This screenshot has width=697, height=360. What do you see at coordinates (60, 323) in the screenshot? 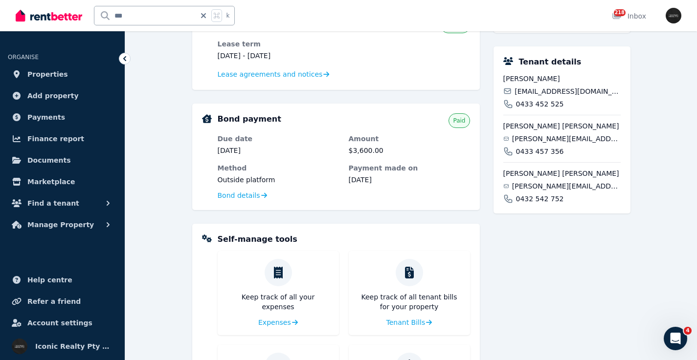
I see `span: Account settings` at bounding box center [60, 323].